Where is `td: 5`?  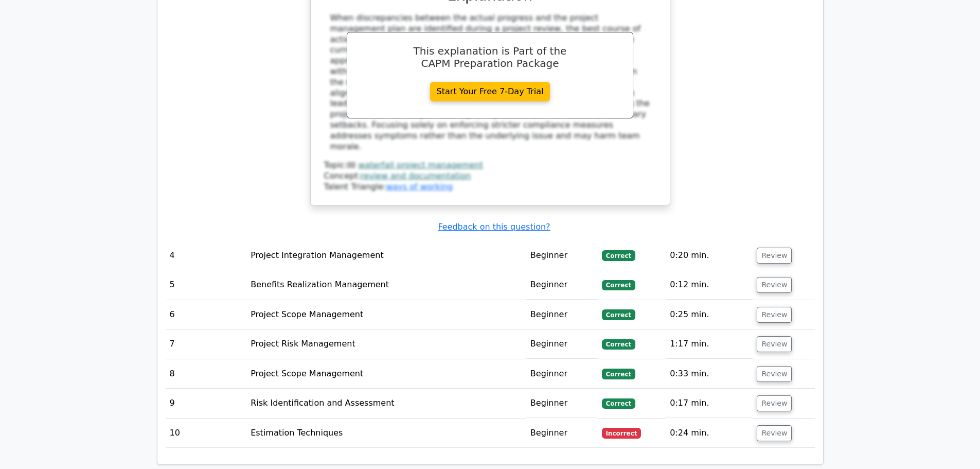
td: 5 is located at coordinates (206, 285).